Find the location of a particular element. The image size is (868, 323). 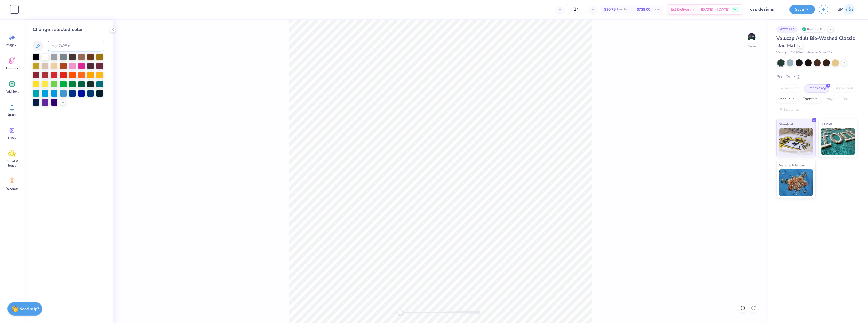

span: Free is located at coordinates (735, 9).